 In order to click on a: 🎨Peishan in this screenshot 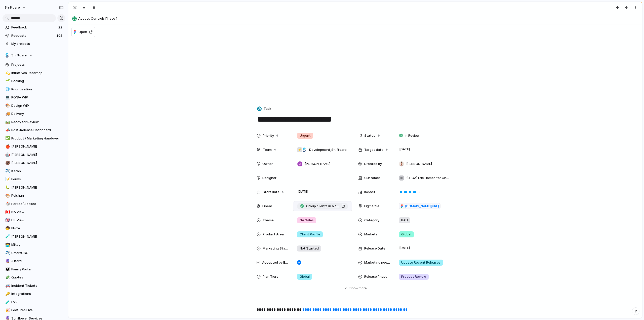, I will do `click(34, 195)`.